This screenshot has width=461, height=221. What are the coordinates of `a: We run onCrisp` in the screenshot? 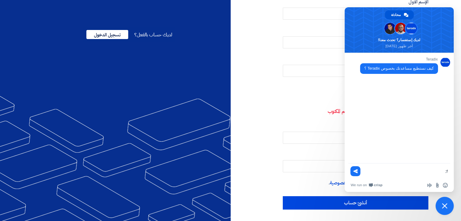 It's located at (366, 185).